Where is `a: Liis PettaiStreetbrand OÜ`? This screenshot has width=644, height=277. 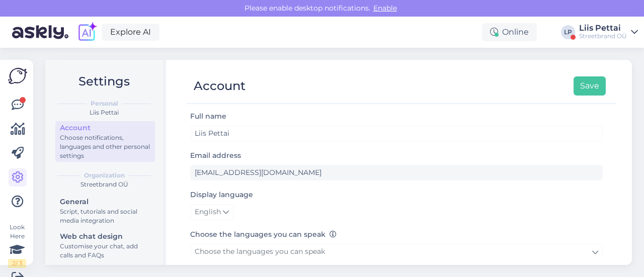
a: Liis PettaiStreetbrand OÜ is located at coordinates (609, 32).